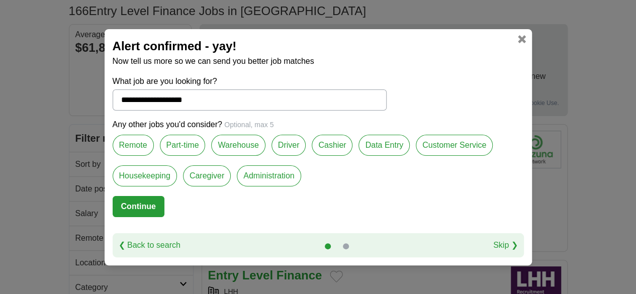  I want to click on label: Data Entry, so click(384, 145).